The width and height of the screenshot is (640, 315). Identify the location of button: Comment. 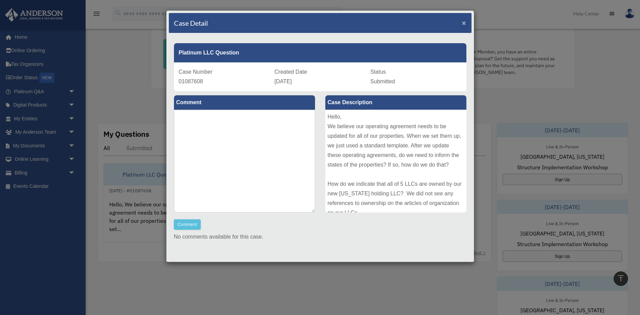
(187, 224).